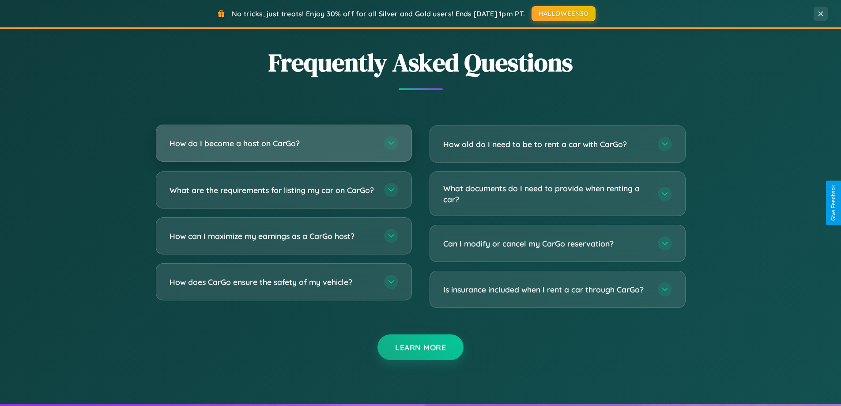  What do you see at coordinates (546, 193) in the screenshot?
I see `h3: What documents do I need to provide when renting a car?` at bounding box center [546, 193].